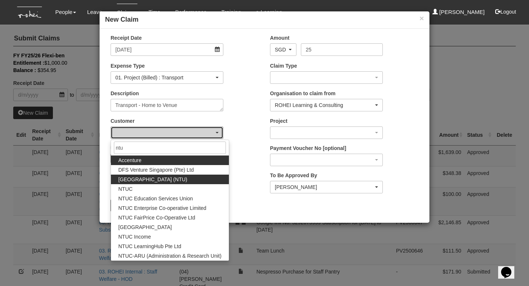 The width and height of the screenshot is (529, 286). Describe the element at coordinates (281, 50) in the screenshot. I see `div: SGD` at that location.